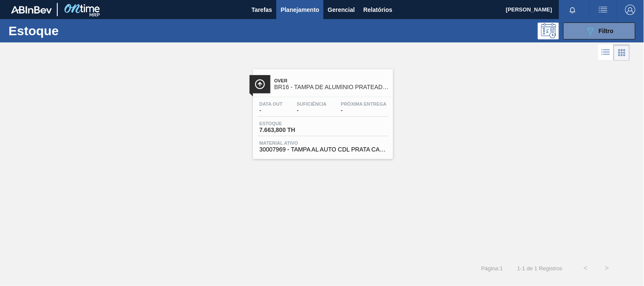  Describe the element at coordinates (539, 268) in the screenshot. I see `span: 1 - 1 de 1 Registros` at that location.